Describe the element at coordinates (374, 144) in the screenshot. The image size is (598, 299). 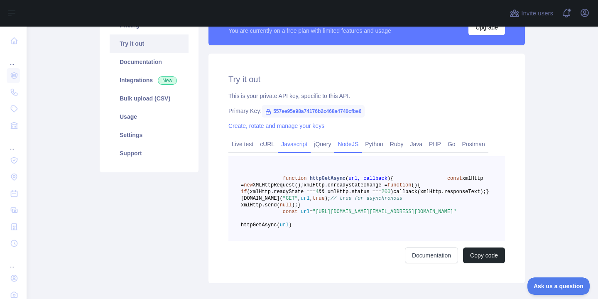
I see `a: Python` at that location.